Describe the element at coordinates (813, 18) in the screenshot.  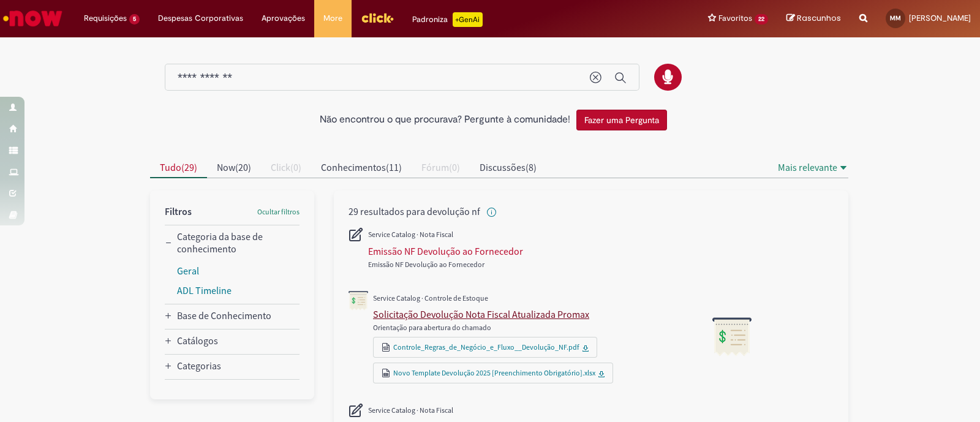
I see `a: Rascunhos` at that location.